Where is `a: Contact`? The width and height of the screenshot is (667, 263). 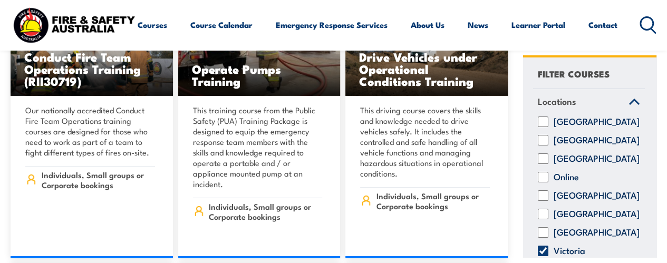 a: Contact is located at coordinates (603, 25).